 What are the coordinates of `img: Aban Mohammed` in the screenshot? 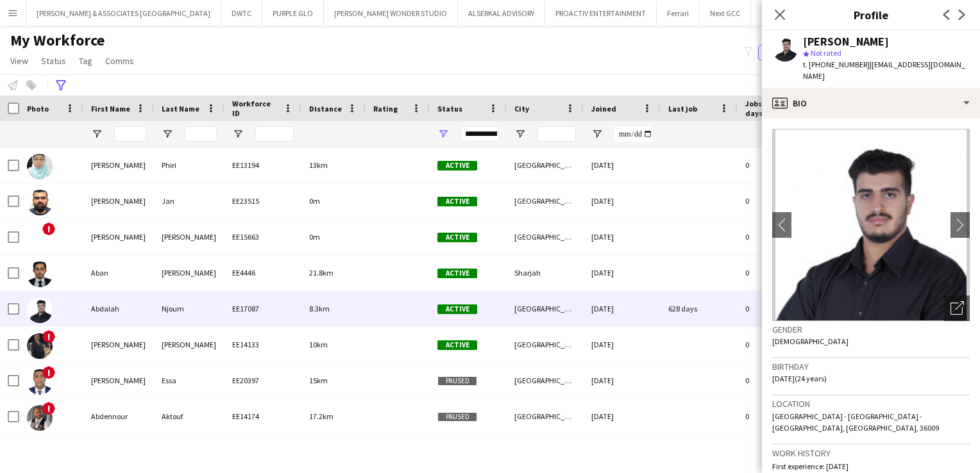 It's located at (40, 274).